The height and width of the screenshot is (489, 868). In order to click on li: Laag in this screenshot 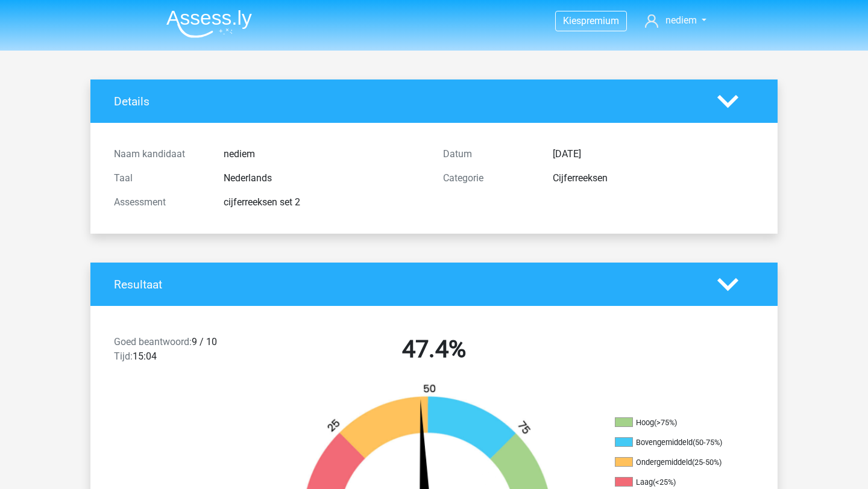, I will do `click(675, 482)`.